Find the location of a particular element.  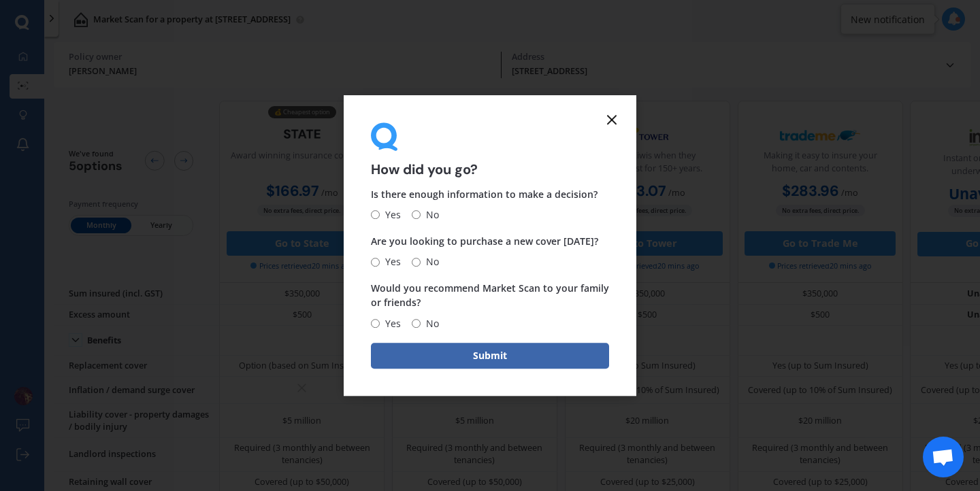

div: How did you go? is located at coordinates (490, 149).